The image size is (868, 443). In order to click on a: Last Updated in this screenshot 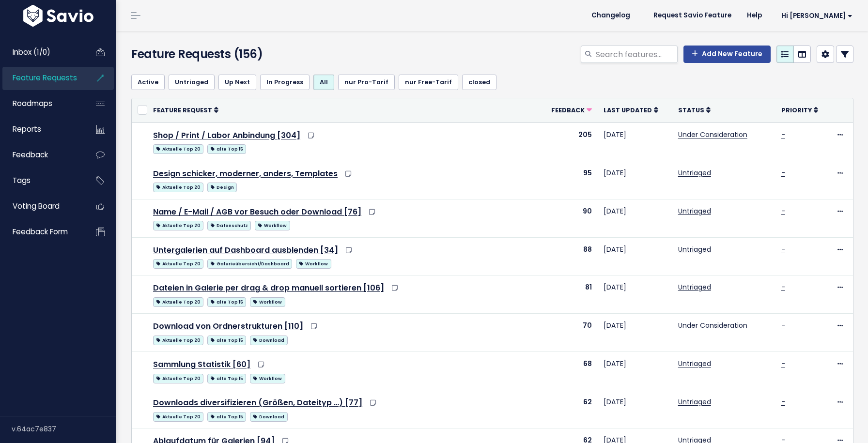, I will do `click(631, 110)`.